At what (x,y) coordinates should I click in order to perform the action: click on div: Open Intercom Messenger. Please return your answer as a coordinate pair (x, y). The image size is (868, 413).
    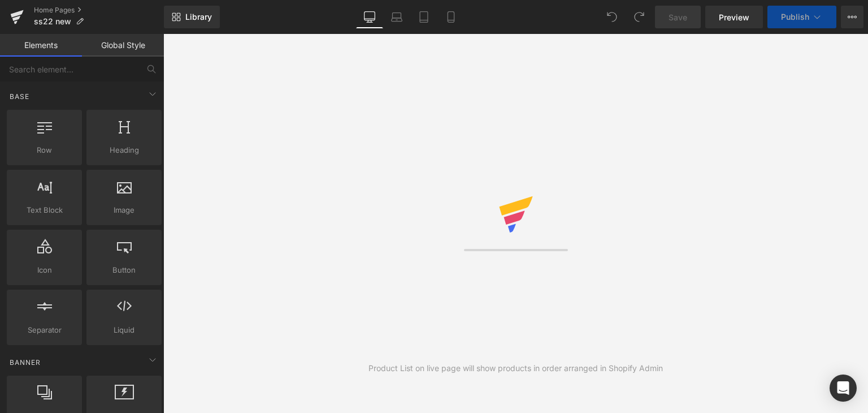
    Looking at the image, I should click on (843, 388).